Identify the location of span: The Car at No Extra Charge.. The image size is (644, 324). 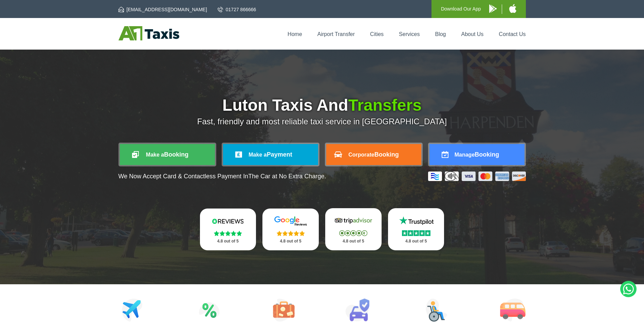
(287, 177).